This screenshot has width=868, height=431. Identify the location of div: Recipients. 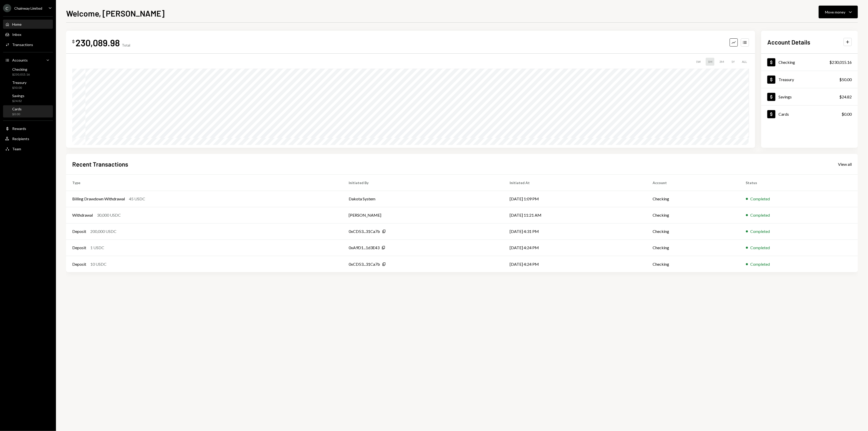
(20, 138).